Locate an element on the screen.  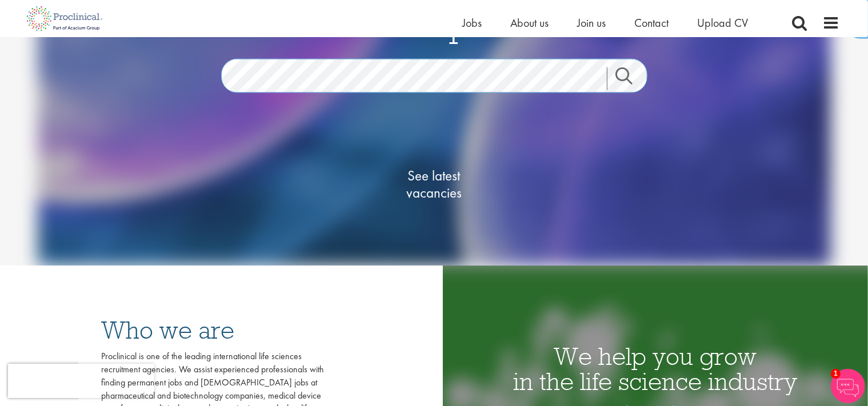
span: 1 is located at coordinates (835, 373).